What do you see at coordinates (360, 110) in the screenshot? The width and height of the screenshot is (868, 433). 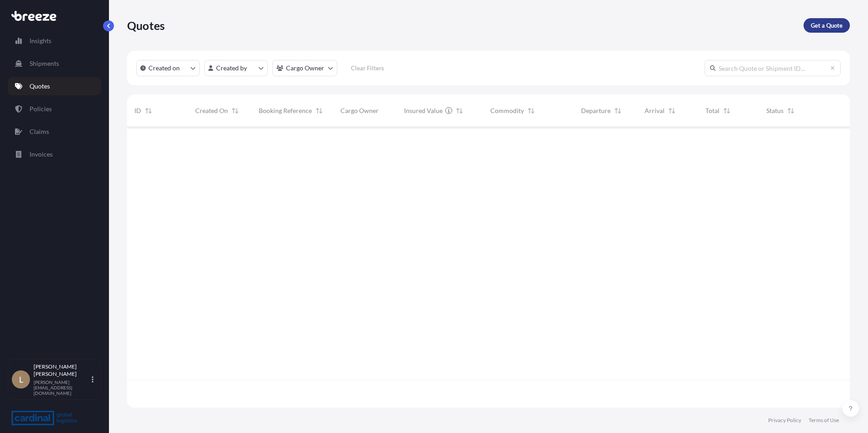 I see `span: Cargo Owner` at bounding box center [360, 110].